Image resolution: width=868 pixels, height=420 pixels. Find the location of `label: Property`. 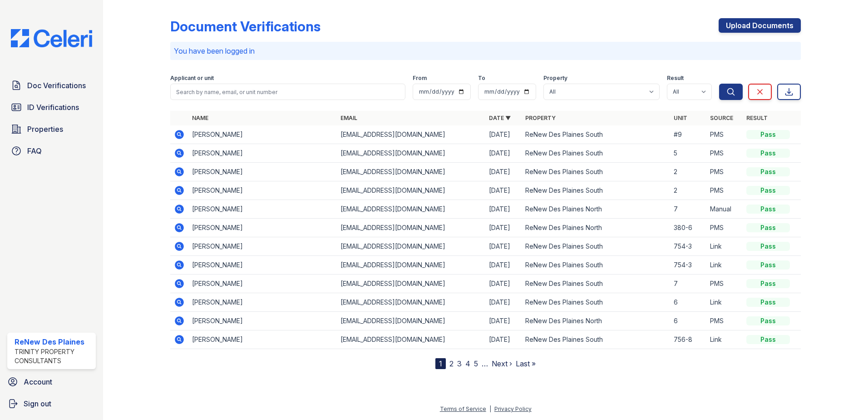

label: Property is located at coordinates (555, 79).